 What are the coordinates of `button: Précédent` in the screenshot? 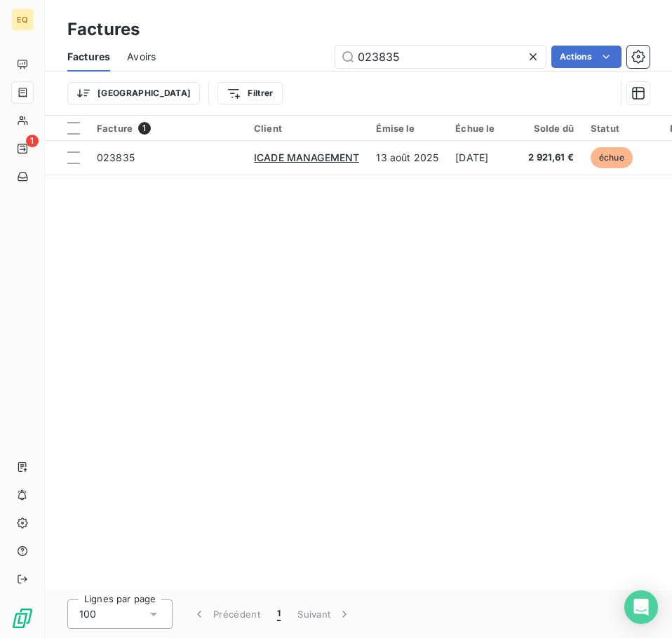 It's located at (226, 614).